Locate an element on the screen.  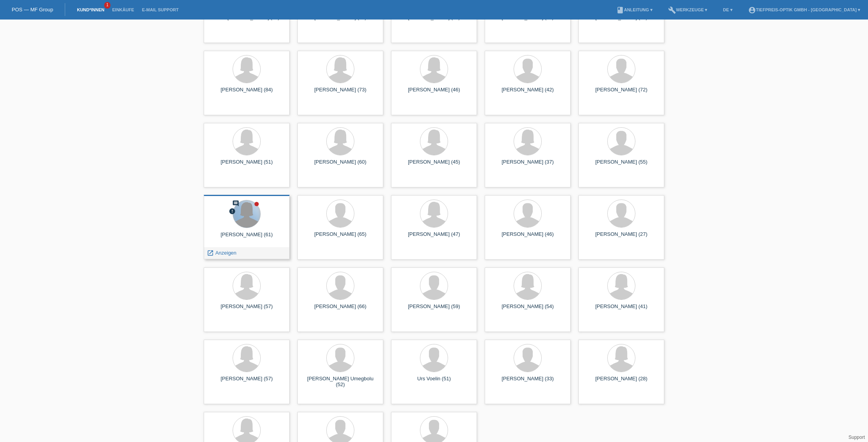
a: bookAnleitung ▾ is located at coordinates (634, 10).